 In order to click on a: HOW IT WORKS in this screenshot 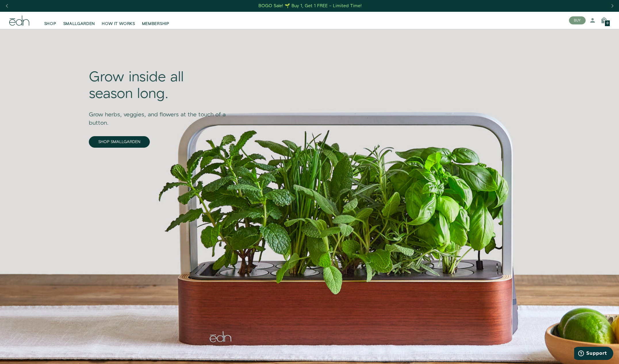, I will do `click(118, 20)`.